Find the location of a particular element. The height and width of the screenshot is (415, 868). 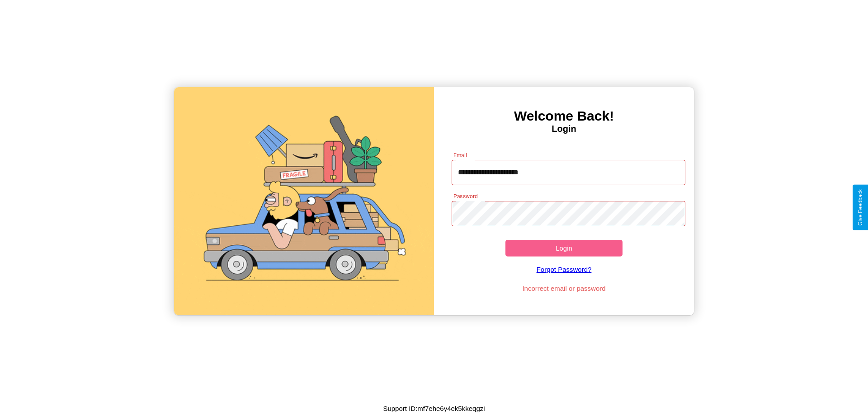

div: Give Feedback is located at coordinates (861, 208).